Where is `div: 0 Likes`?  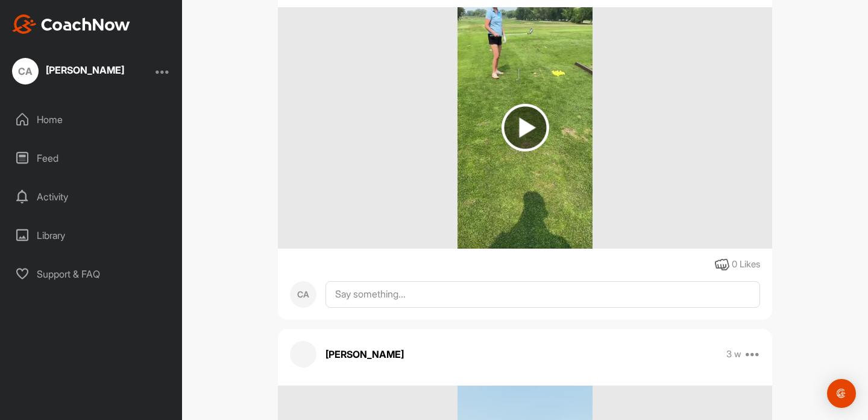
div: 0 Likes is located at coordinates (746, 264).